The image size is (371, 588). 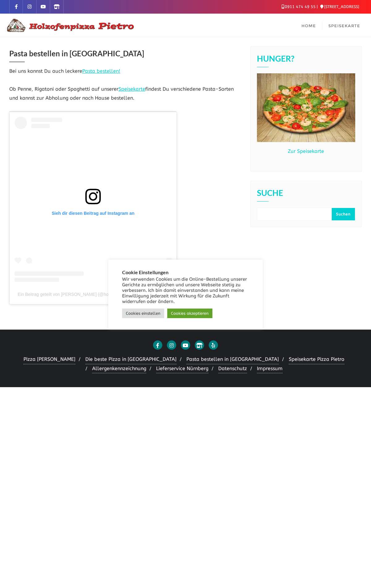 I want to click on img: Logo, so click(x=70, y=26).